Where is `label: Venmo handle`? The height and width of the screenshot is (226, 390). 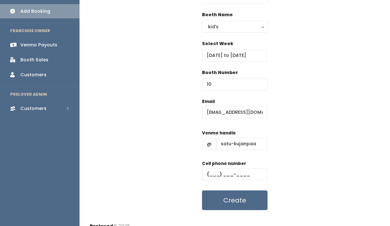 label: Venmo handle is located at coordinates (219, 133).